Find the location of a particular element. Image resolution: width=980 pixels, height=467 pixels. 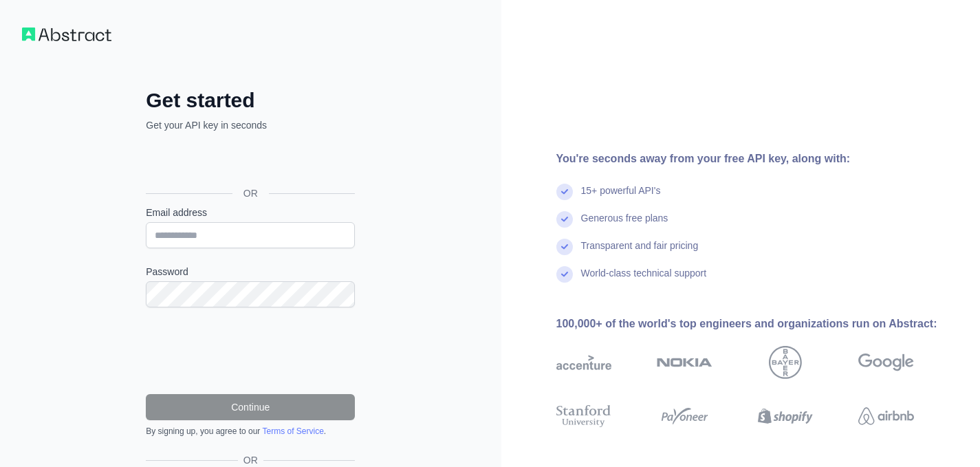

div: You're seconds away from your free API key, along with: is located at coordinates (757, 159).